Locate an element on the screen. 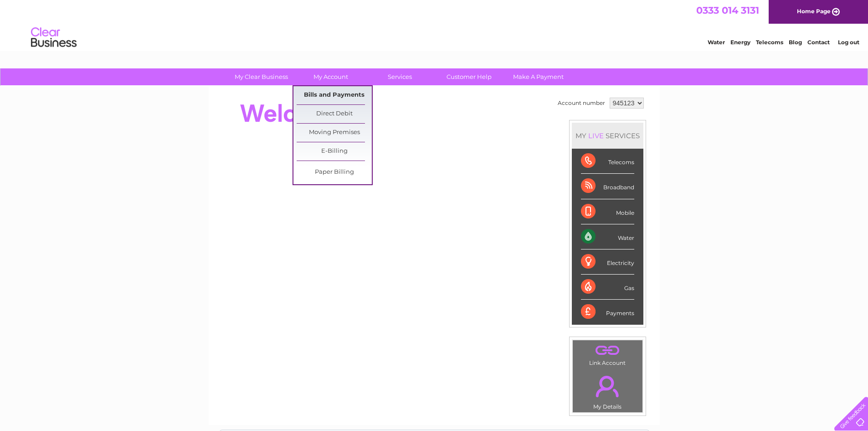 The image size is (868, 431). a: Contact is located at coordinates (819, 42).